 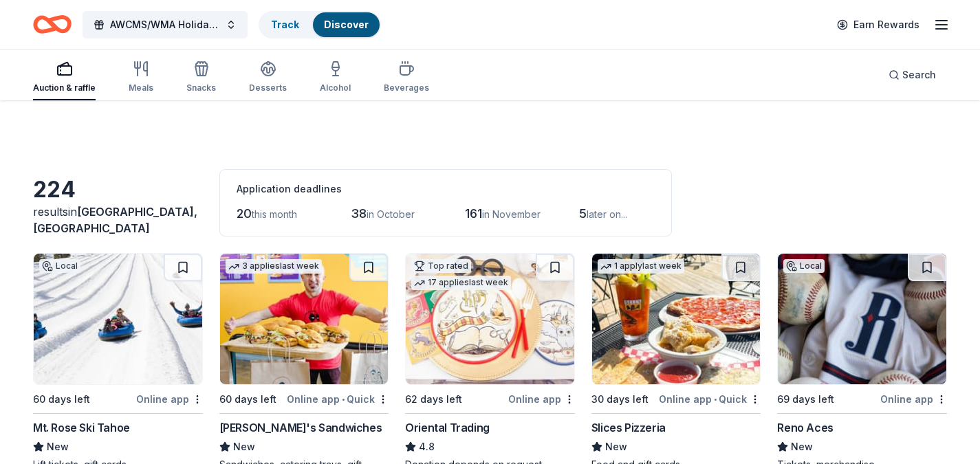 I want to click on span: Search, so click(x=919, y=75).